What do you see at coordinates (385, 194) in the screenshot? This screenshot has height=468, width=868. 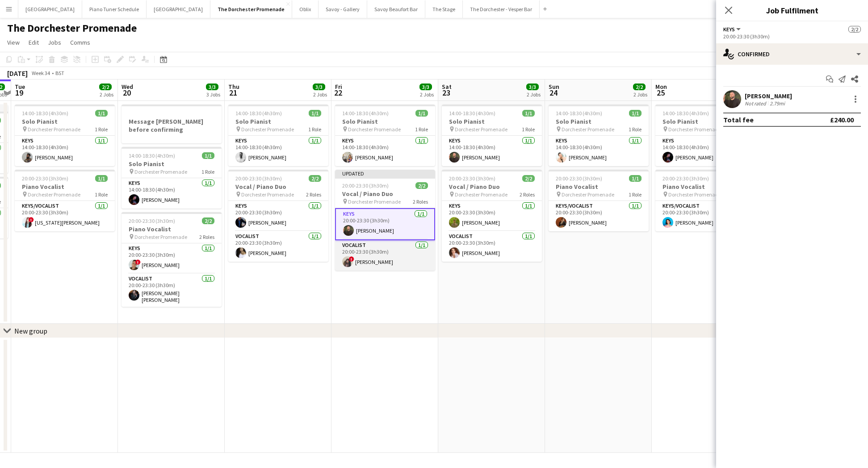 I see `h3: Vocal / Piano Duo` at bounding box center [385, 194].